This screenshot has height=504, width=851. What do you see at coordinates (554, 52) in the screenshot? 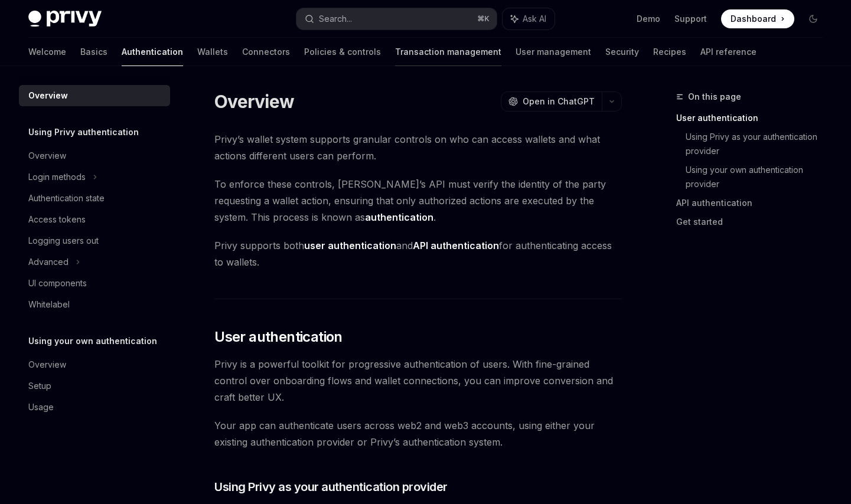
I see `a: User management` at bounding box center [554, 52].